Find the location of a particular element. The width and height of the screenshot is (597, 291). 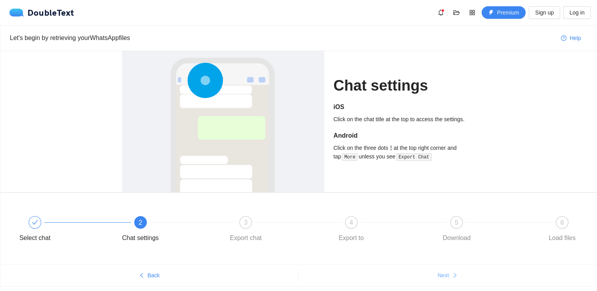

span: Premium is located at coordinates (508, 13).